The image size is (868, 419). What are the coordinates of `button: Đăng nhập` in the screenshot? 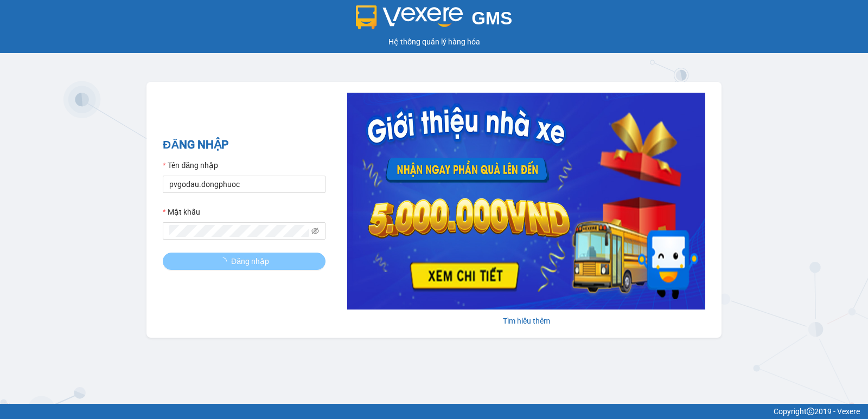 It's located at (244, 261).